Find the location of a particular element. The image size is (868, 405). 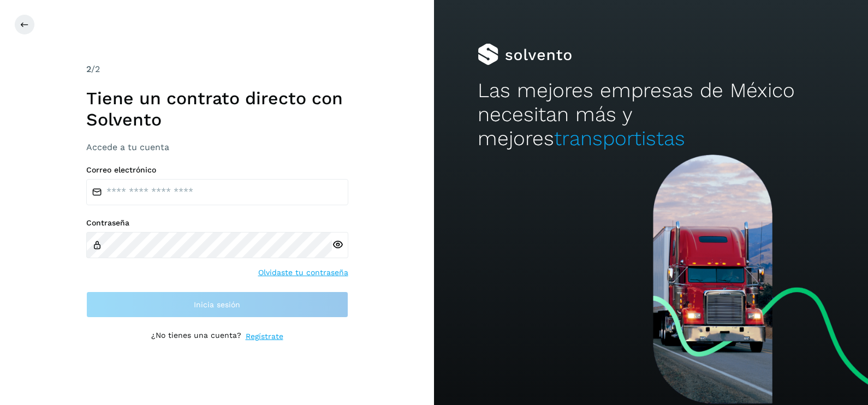

p: ¿No tienes una cuenta? is located at coordinates (196, 336).